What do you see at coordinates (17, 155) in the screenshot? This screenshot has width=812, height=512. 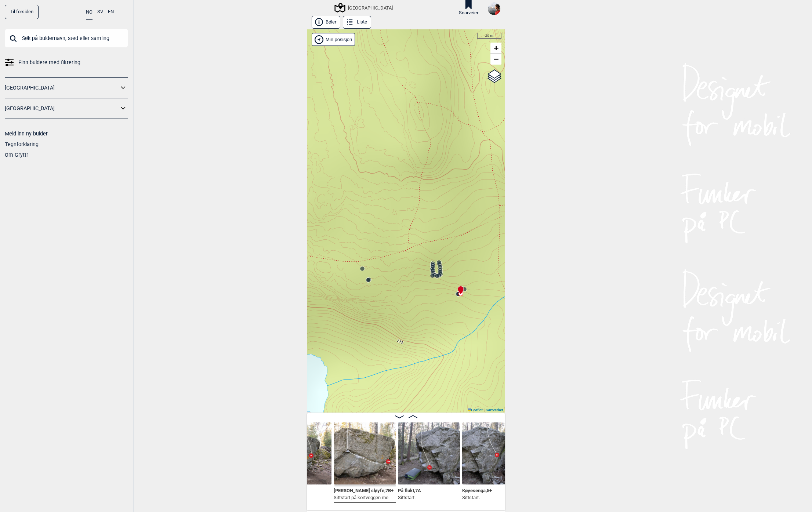 I see `a: Om Gryttr` at bounding box center [17, 155].